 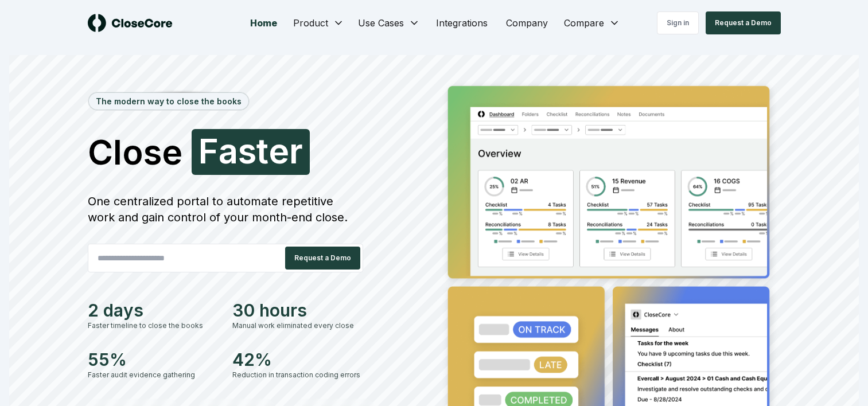 I want to click on div: Manual work eliminated every close, so click(x=298, y=325).